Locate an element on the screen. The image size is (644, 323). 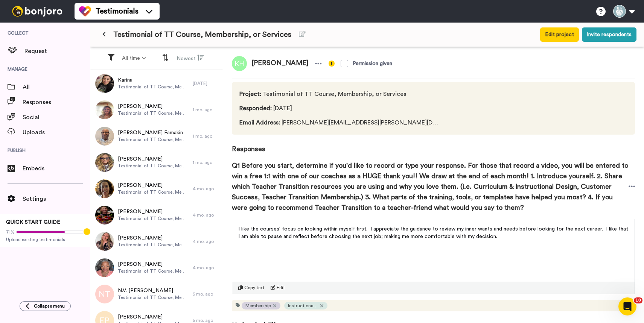
img: 2ec58ffc-0feb-46af-a7cd-0bca642b31fd.jpeg is located at coordinates (105, 189).